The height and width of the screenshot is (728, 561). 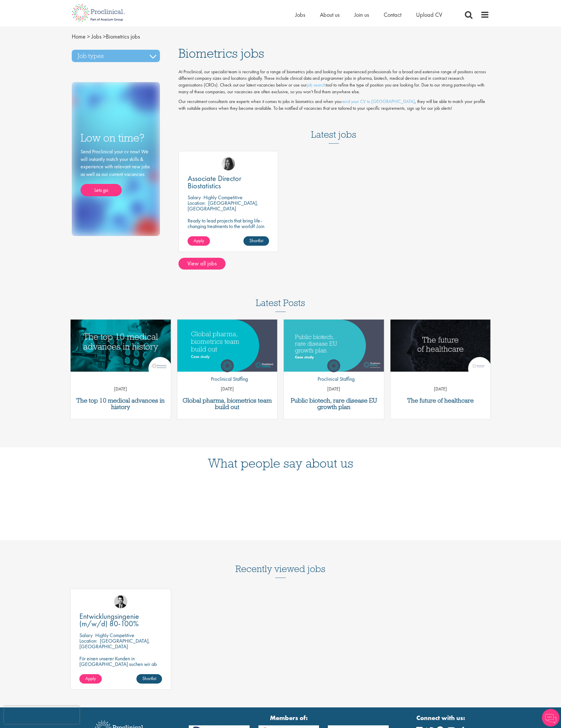 What do you see at coordinates (393, 14) in the screenshot?
I see `a: Contact` at bounding box center [393, 14].